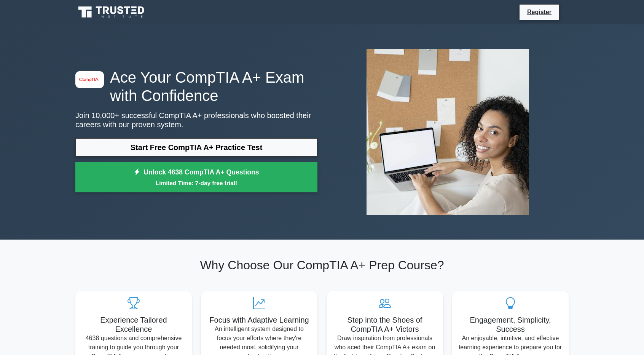  I want to click on h2: Why Choose Our CompTIA A+ Prep Course?, so click(322, 265).